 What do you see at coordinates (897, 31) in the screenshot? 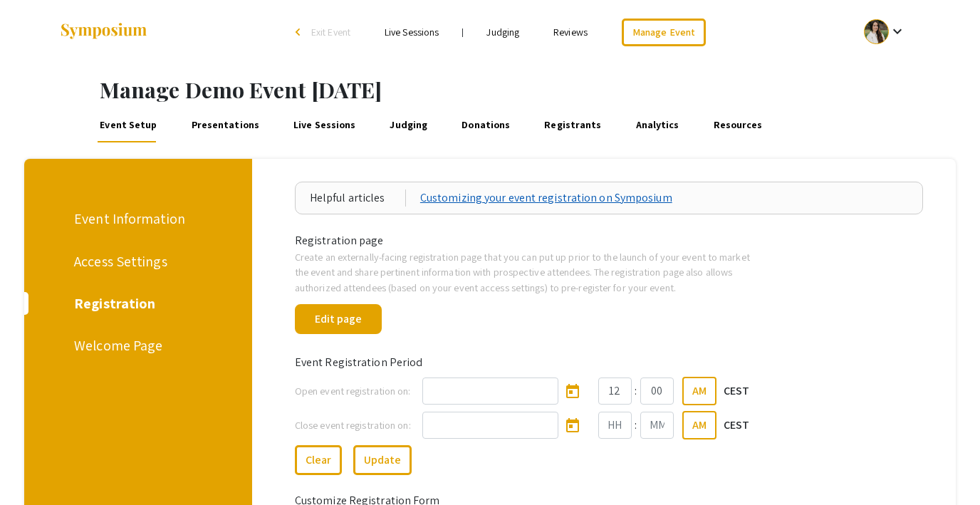
I see `mat-icon: Expand account dropdown` at bounding box center [897, 31].